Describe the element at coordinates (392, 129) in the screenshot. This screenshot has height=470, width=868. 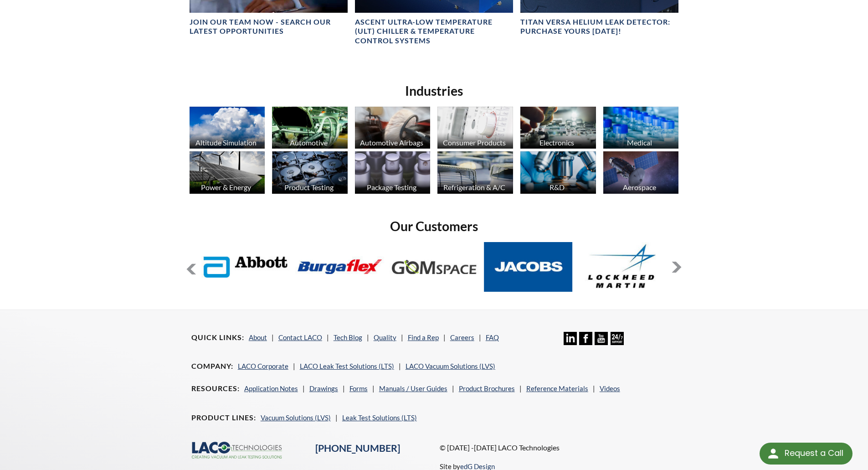
I see `a: Automotive Airbags` at that location.